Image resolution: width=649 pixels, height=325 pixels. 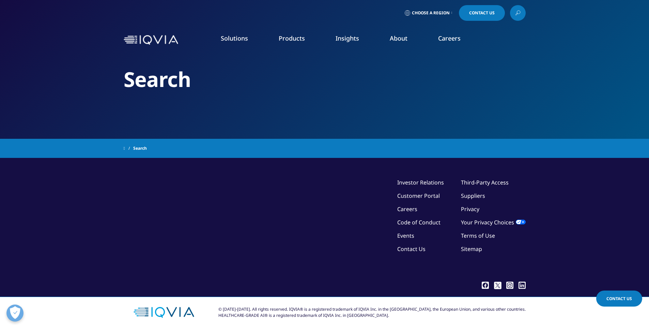 What do you see at coordinates (325, 79) in the screenshot?
I see `h2: Search` at bounding box center [325, 79].